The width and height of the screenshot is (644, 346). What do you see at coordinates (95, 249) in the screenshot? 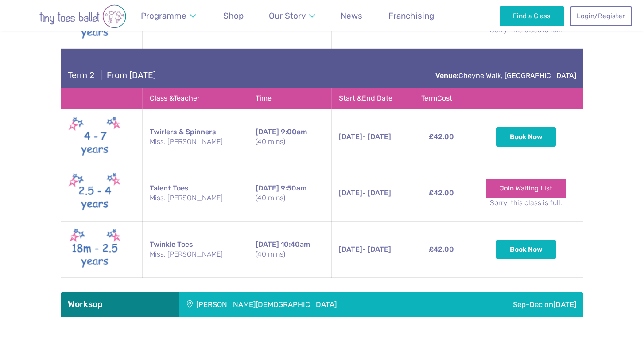
I see `img: Twinkle toes New (May 2025)` at bounding box center [95, 249].